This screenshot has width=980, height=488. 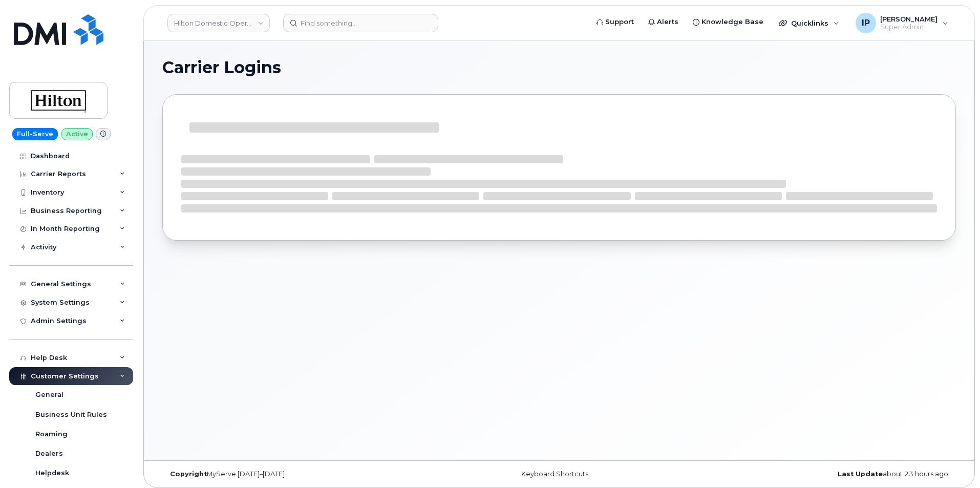 I want to click on span: Carrier Logins, so click(x=222, y=68).